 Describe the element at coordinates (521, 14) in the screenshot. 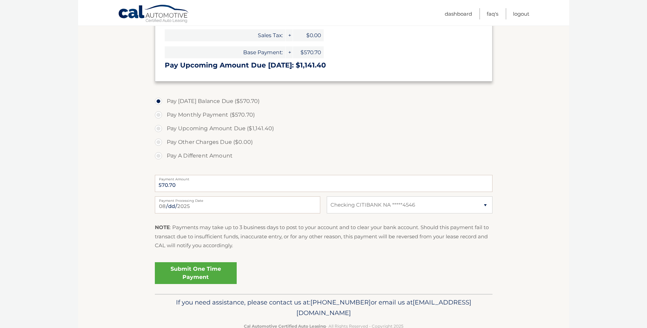

I see `a: Logout` at that location.